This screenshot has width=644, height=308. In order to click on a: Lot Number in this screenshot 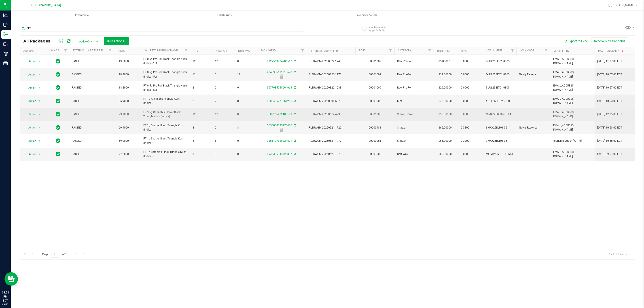, I will do `click(495, 51)`.